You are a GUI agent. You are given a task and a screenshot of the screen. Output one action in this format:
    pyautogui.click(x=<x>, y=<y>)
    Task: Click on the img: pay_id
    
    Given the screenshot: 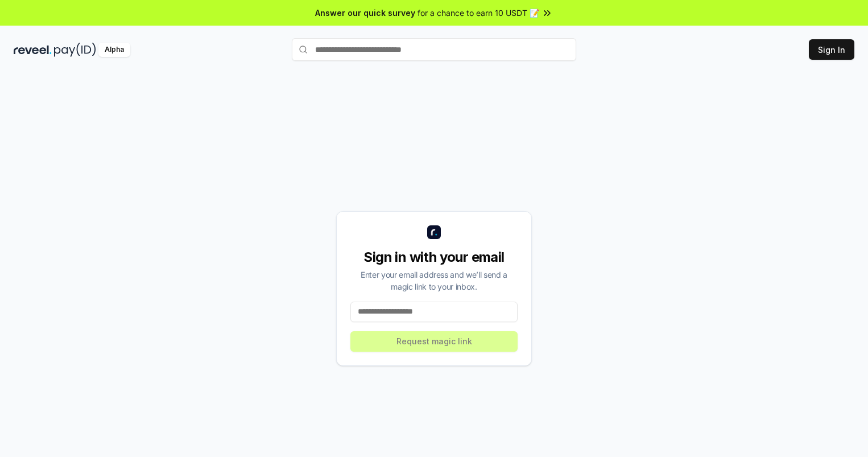 What is the action you would take?
    pyautogui.click(x=75, y=50)
    